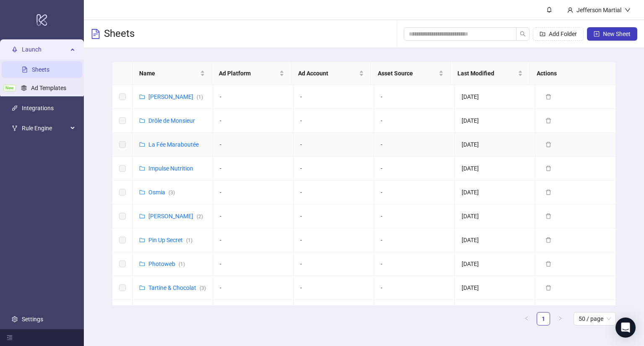 The image size is (644, 346). I want to click on div: Jefferson Martial, so click(599, 10).